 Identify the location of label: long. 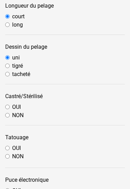
(17, 25).